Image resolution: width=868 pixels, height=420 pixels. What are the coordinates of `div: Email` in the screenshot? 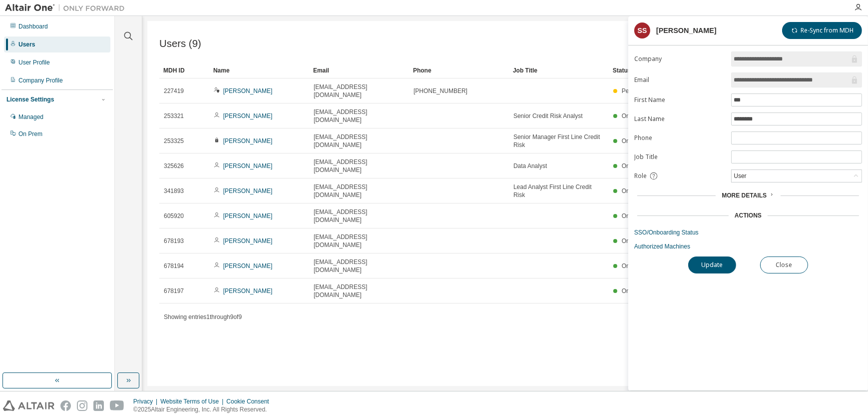 It's located at (359, 70).